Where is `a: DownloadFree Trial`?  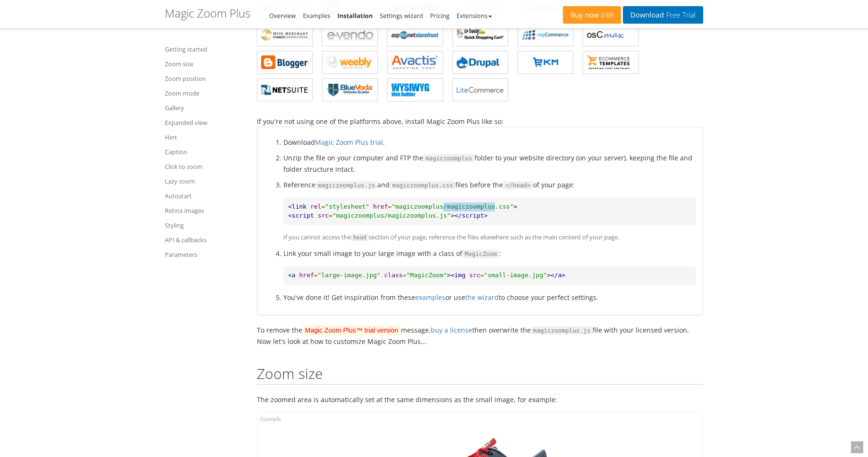
a: DownloadFree Trial is located at coordinates (663, 14).